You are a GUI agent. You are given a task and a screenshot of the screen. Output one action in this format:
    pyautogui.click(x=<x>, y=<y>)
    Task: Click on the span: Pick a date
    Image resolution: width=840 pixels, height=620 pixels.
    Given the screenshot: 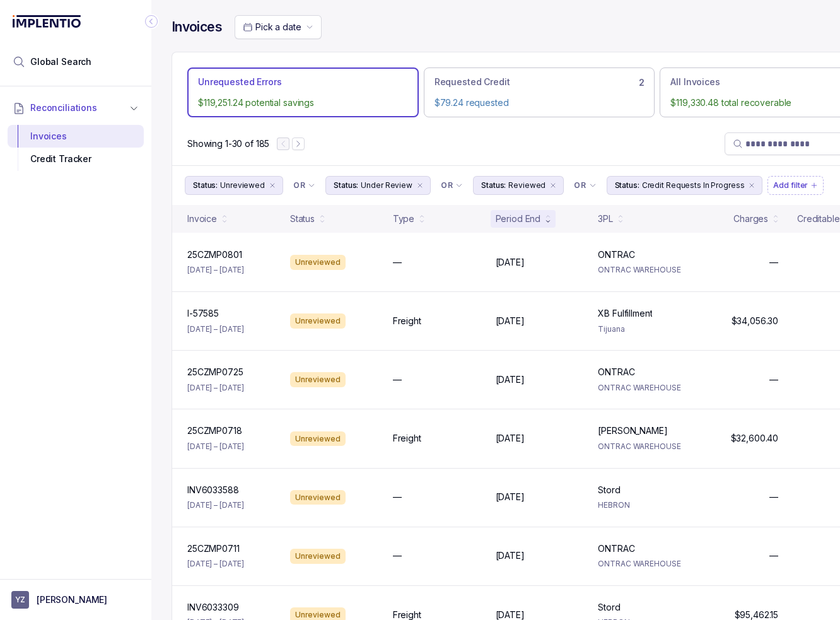 What is the action you would take?
    pyautogui.click(x=278, y=26)
    